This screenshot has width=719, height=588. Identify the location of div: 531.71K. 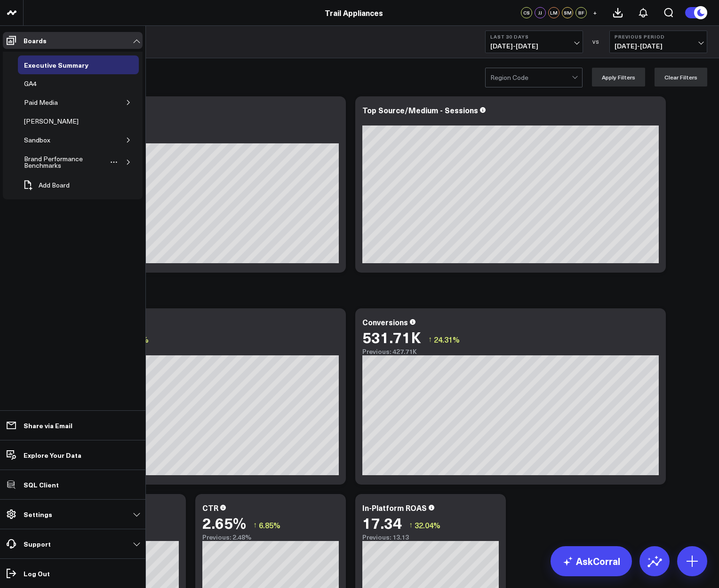
(392, 337).